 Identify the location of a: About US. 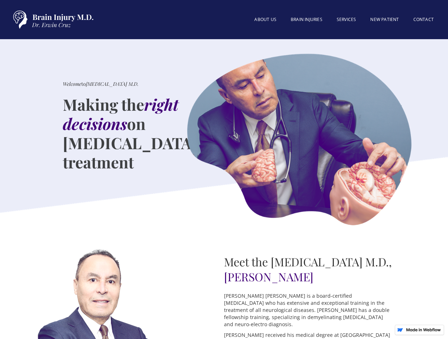
(265, 20).